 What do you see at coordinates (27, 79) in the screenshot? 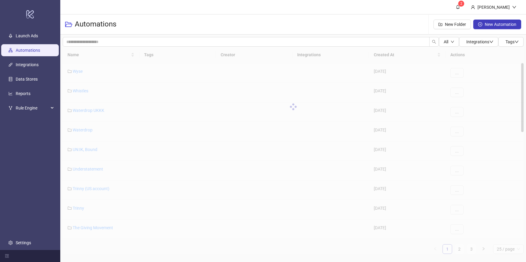
I see `a: Data Stores` at bounding box center [27, 79].